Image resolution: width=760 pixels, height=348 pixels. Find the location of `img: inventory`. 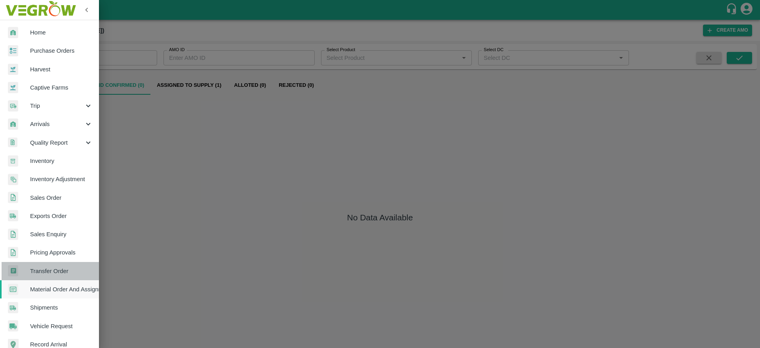

img: inventory is located at coordinates (13, 179).